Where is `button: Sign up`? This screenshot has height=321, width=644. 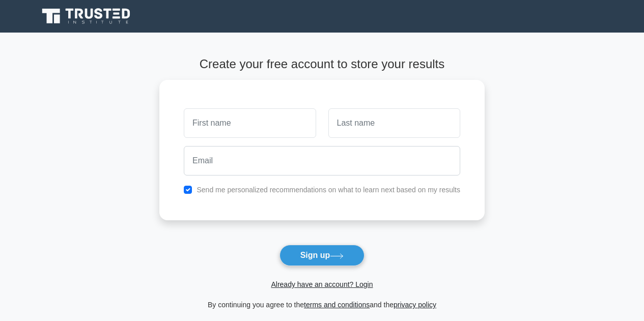 button: Sign up is located at coordinates (322, 256).